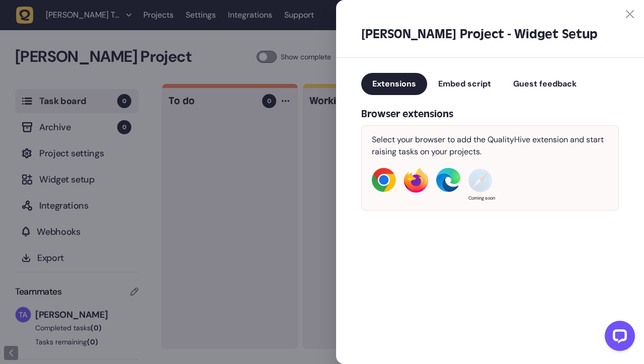  What do you see at coordinates (465, 84) in the screenshot?
I see `span: Embed script` at bounding box center [465, 84].